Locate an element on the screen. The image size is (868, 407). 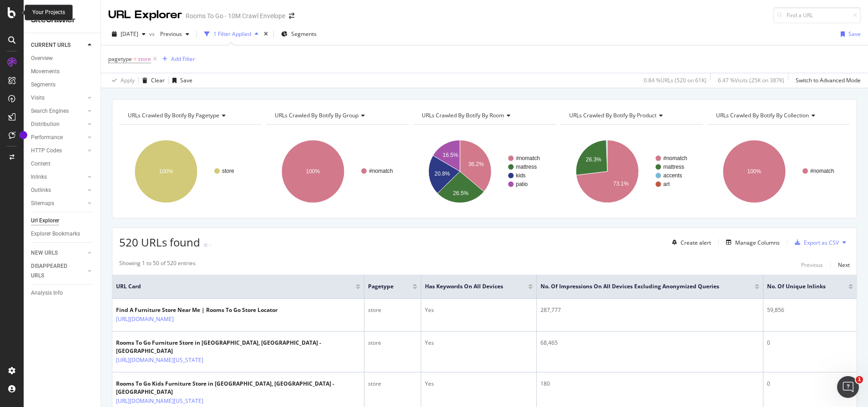
div: 6.47 % Visits ( 25K on 387K ) is located at coordinates (751, 80).